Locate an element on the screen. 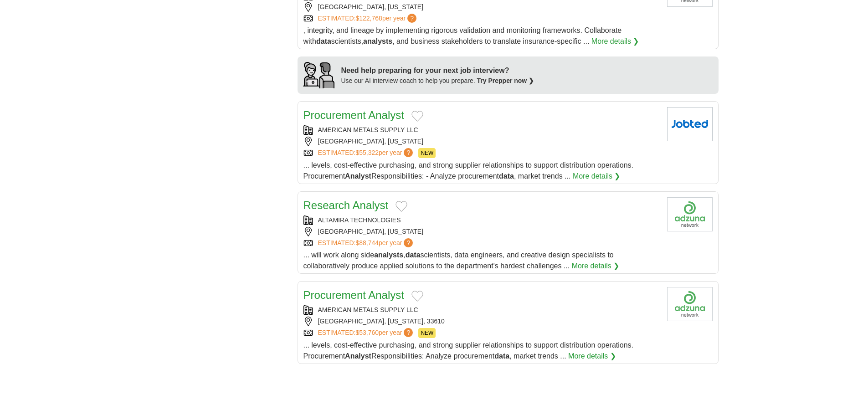  span: $88,744 is located at coordinates (367, 242).